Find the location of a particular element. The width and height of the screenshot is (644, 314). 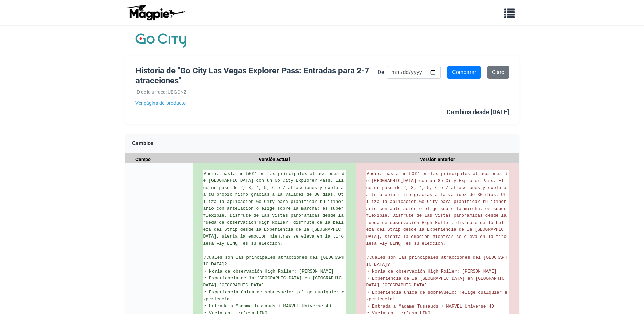

img: Logotipo de la empresa is located at coordinates (161, 41).